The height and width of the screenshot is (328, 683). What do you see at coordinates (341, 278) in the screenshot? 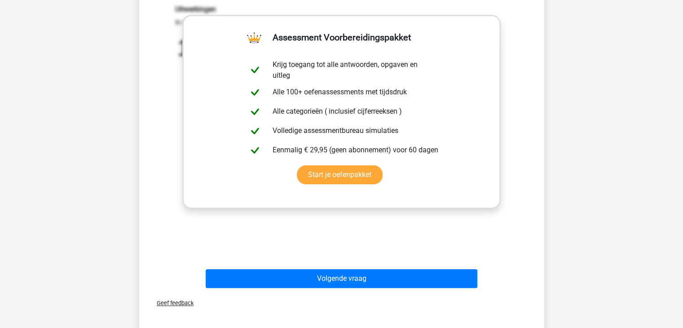
I see `button: Volgende vraag` at bounding box center [341, 278].